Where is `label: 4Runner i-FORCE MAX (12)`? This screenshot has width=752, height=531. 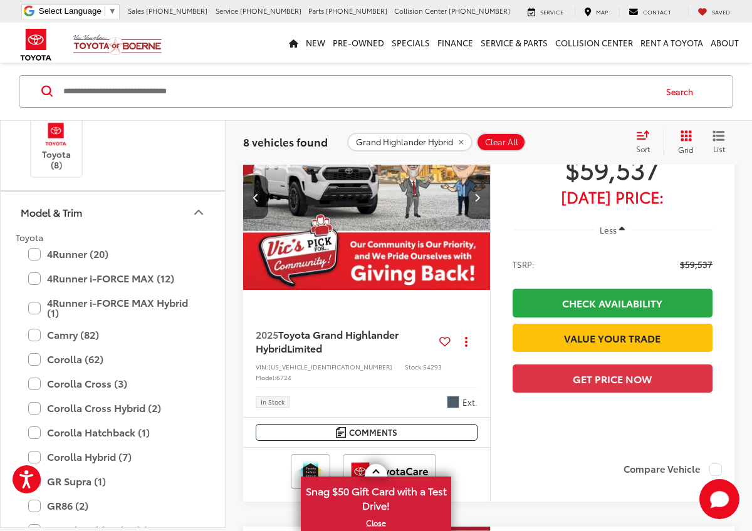 label: 4Runner i-FORCE MAX (12) is located at coordinates (113, 278).